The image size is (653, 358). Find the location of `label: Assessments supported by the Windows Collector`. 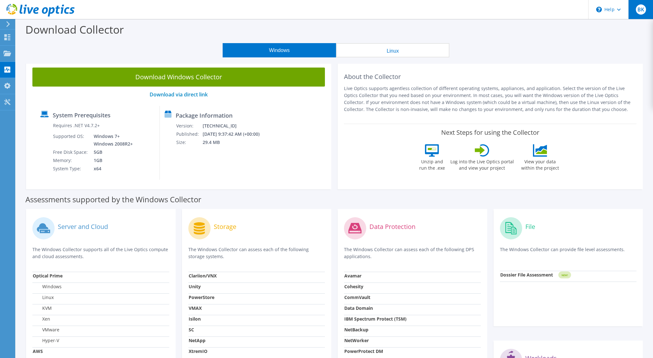

label: Assessments supported by the Windows Collector is located at coordinates (113, 200).